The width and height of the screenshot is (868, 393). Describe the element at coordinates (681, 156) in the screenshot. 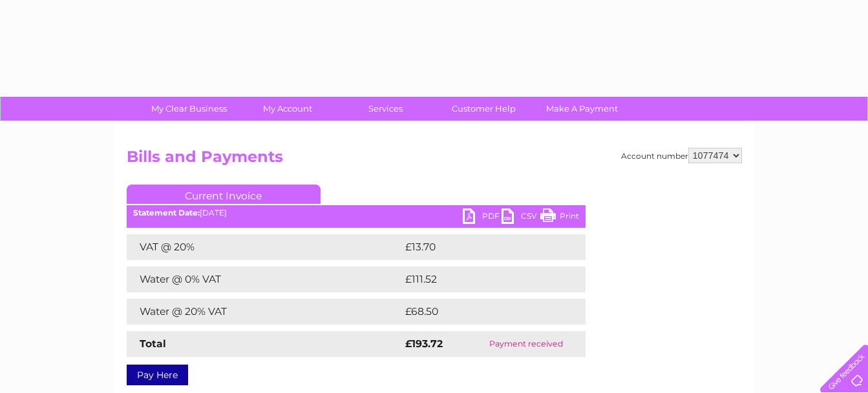

I see `div: Account number` at that location.